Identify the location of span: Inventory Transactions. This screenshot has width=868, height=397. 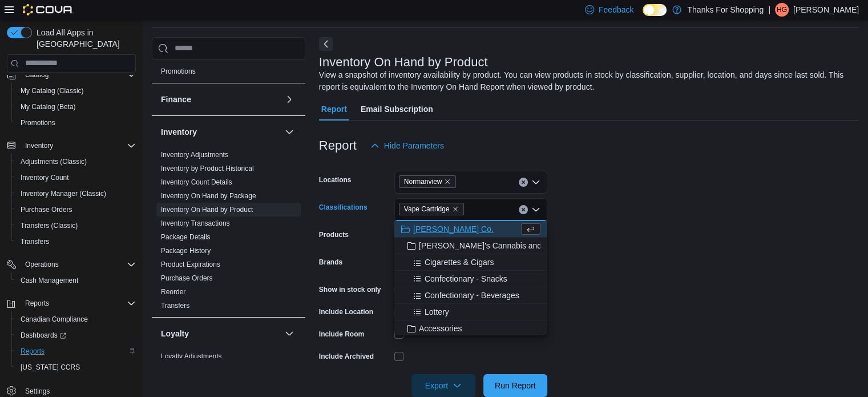
(195, 223).